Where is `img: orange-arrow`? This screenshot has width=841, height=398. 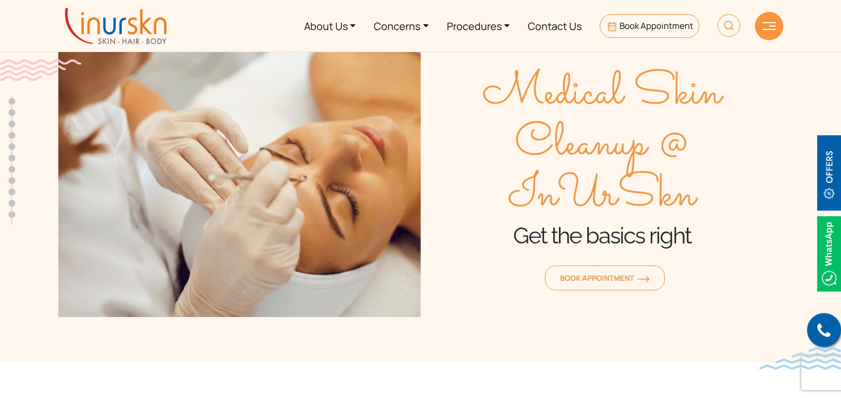
img: orange-arrow is located at coordinates (643, 279).